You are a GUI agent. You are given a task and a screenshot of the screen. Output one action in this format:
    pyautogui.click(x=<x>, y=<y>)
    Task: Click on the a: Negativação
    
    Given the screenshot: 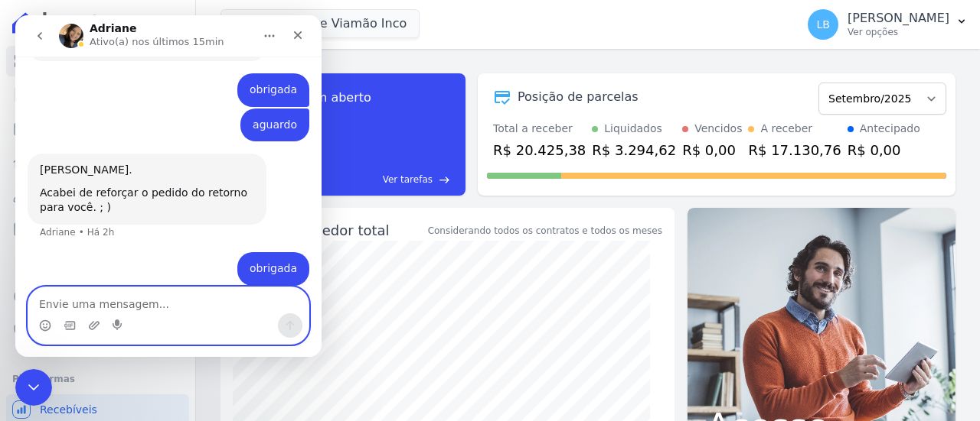 What is the action you would take?
    pyautogui.click(x=97, y=330)
    